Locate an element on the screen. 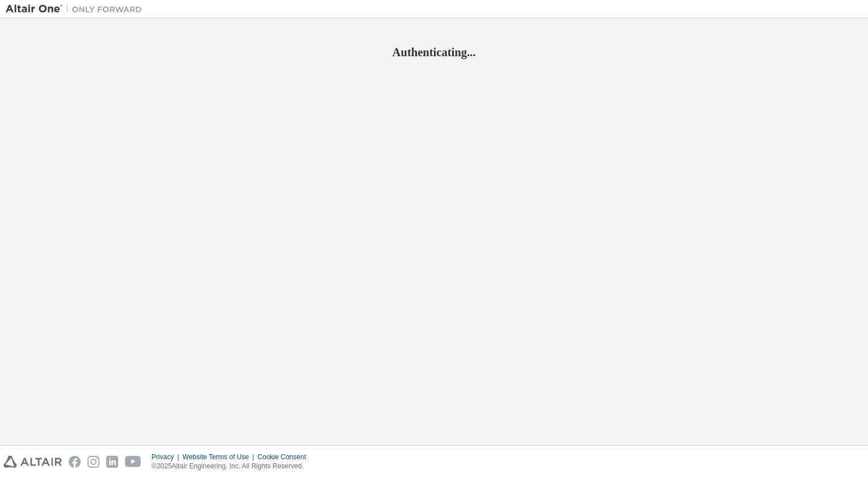  div: Website Terms of Use is located at coordinates (220, 457).